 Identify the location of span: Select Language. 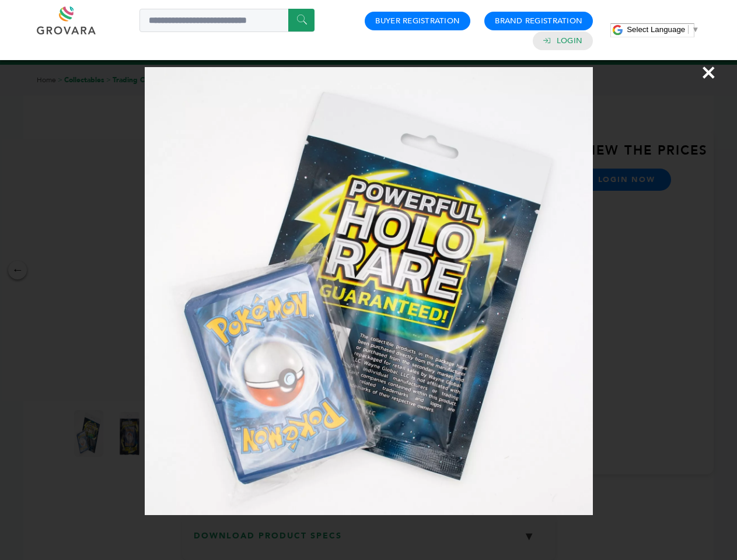
(656, 29).